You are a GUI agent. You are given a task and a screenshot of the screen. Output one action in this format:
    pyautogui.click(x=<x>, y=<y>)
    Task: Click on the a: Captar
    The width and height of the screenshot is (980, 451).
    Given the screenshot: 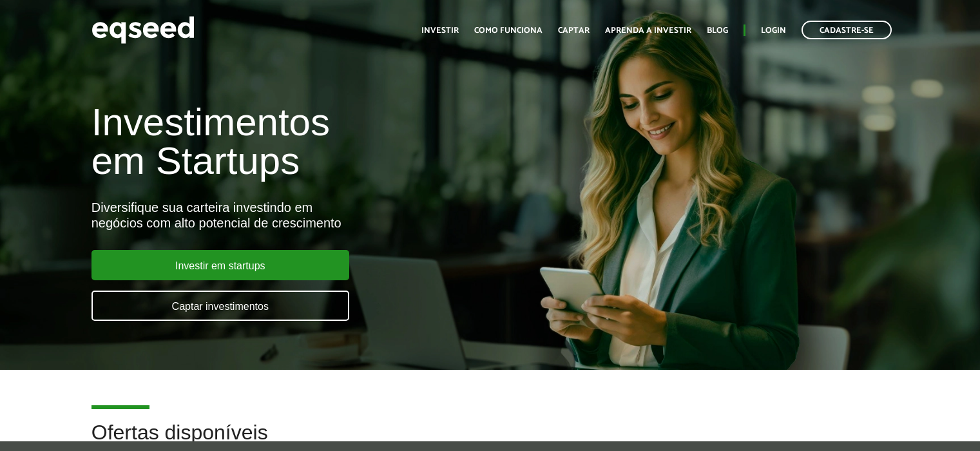 What is the action you would take?
    pyautogui.click(x=574, y=30)
    